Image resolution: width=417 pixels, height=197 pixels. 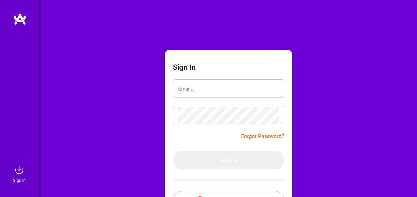 What do you see at coordinates (184, 67) in the screenshot?
I see `h3: Sign In` at bounding box center [184, 67].